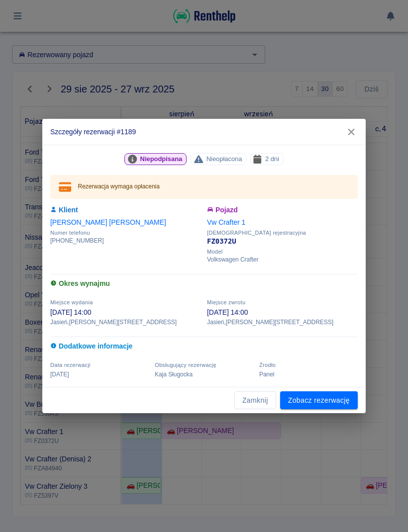 The height and width of the screenshot is (532, 408). I want to click on h6: Dodatkowe informacje, so click(204, 346).